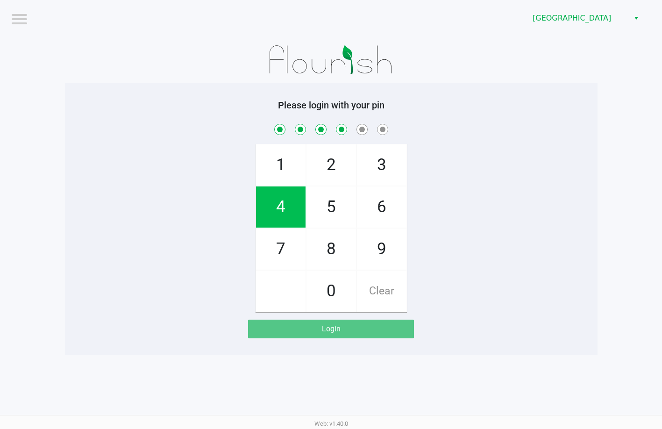 The image size is (662, 429). I want to click on span: 3, so click(381, 165).